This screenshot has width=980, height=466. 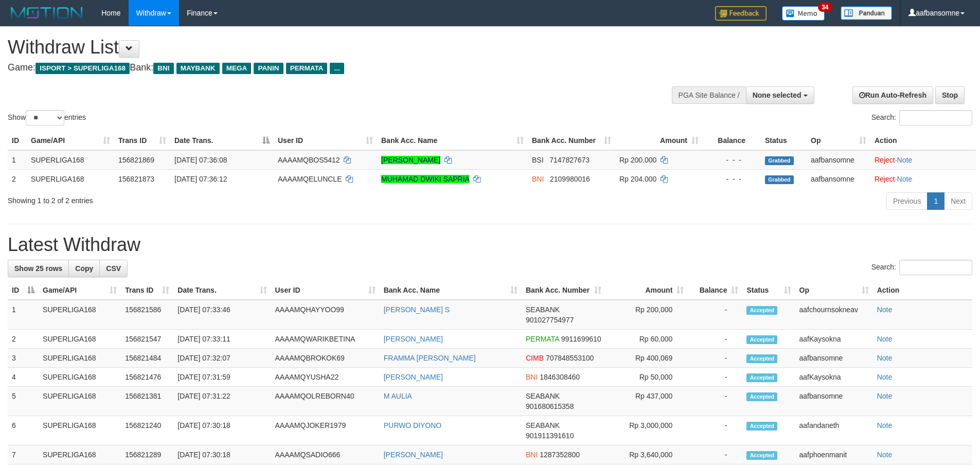 I want to click on div: PGA Site Balance /, so click(x=709, y=95).